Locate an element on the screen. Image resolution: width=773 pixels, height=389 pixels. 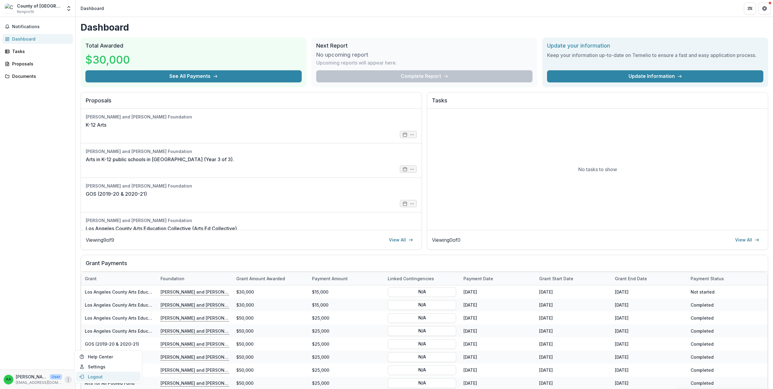
button: More is located at coordinates (68, 380).